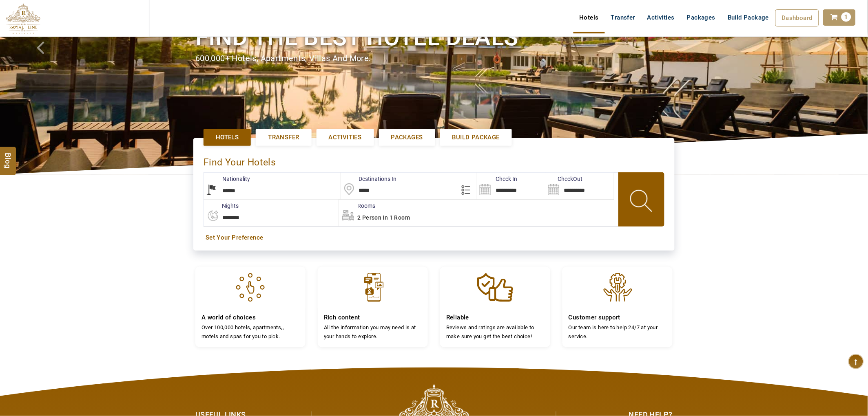 The image size is (868, 416). I want to click on label: CheckOut, so click(564, 179).